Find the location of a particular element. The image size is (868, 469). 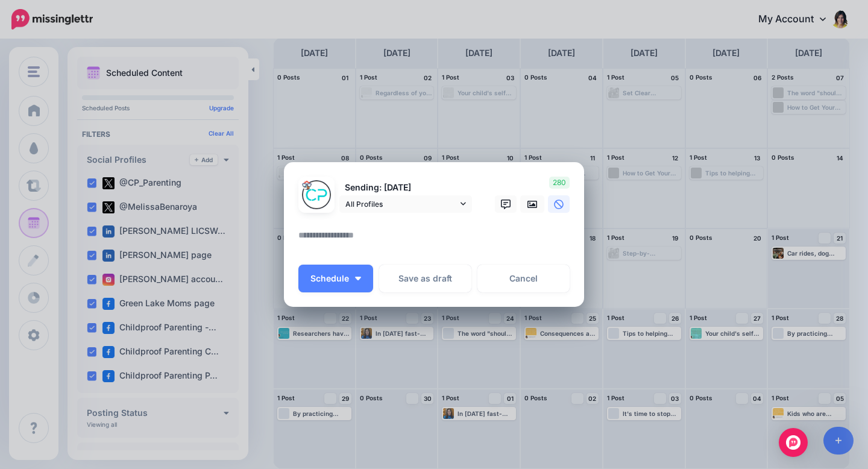

img: 19764458_1942628119316101_914729859685548032_a-bsa100016.jpg is located at coordinates (317, 195).